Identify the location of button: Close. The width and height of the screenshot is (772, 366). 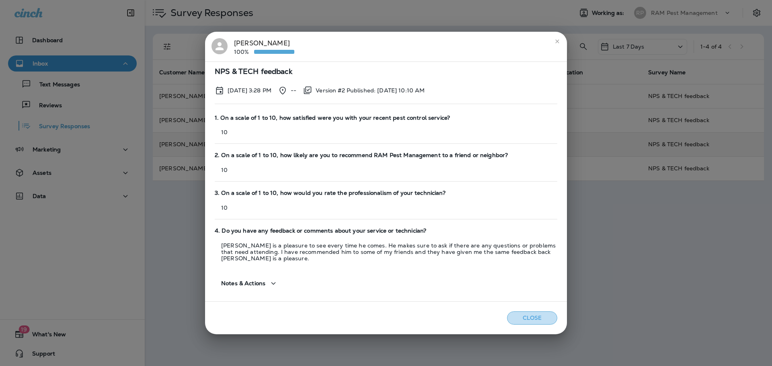
(532, 318).